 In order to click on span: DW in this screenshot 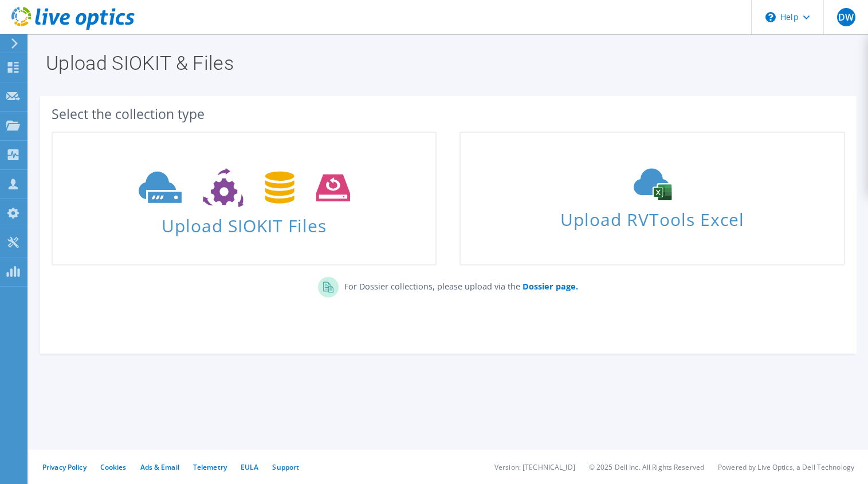, I will do `click(846, 17)`.